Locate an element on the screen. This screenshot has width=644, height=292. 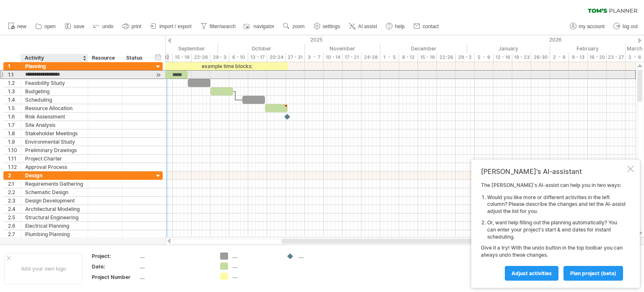
div: 2.5 is located at coordinates (14, 217).